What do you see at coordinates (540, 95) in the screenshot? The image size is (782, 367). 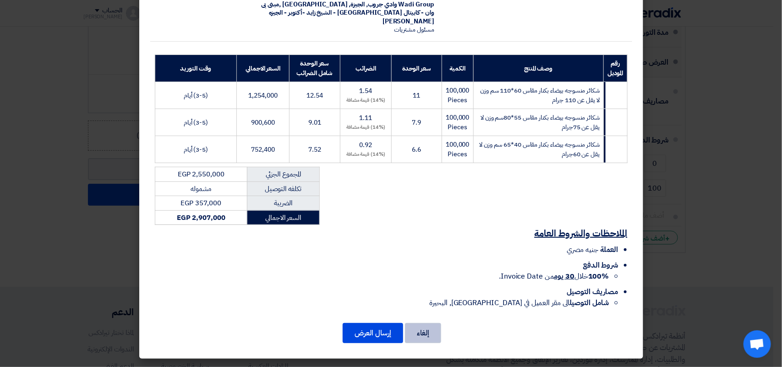 I see `span: شكائر منسوجه بيضاء بكنار مقاس 60*110 سم وزن لا يقل عن 110 جرام` at bounding box center [540, 95].